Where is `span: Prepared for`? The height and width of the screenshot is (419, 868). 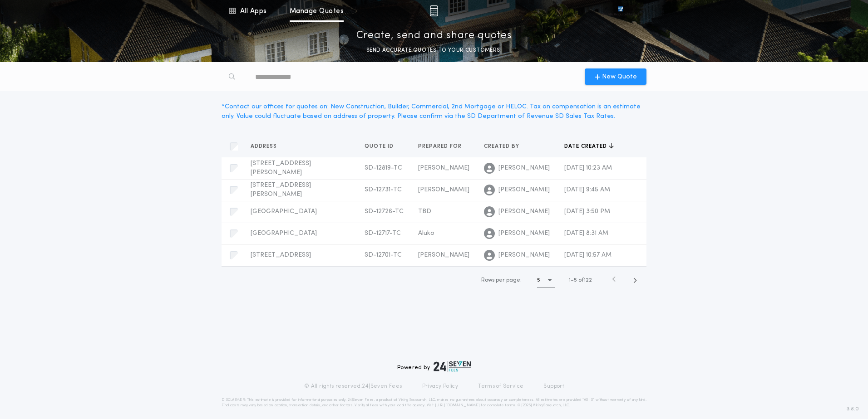
span: Prepared for is located at coordinates (441, 146).